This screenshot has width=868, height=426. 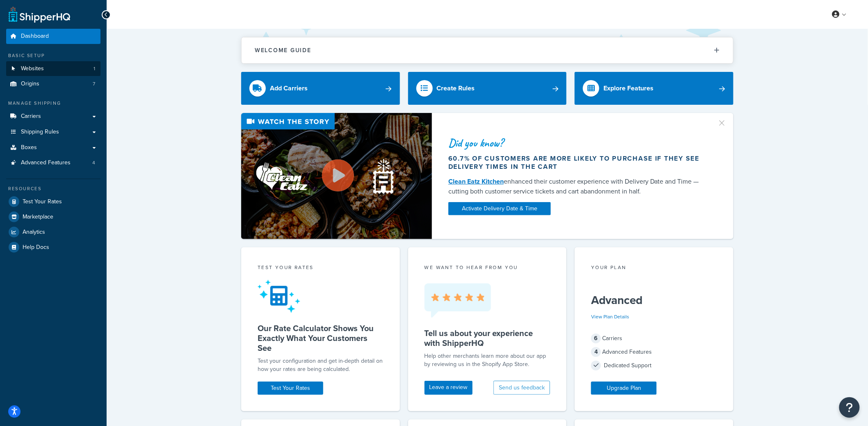 I want to click on span: Help Docs, so click(x=36, y=247).